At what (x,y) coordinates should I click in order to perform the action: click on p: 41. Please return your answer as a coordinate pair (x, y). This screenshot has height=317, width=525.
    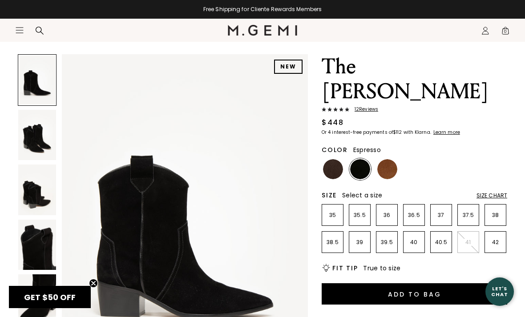
    Looking at the image, I should click on (468, 242).